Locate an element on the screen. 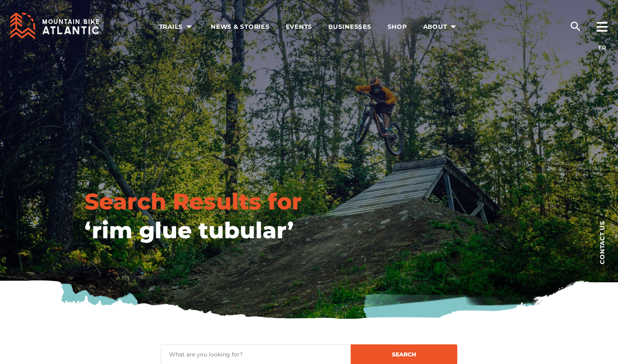  ion-icon: search is located at coordinates (575, 26).